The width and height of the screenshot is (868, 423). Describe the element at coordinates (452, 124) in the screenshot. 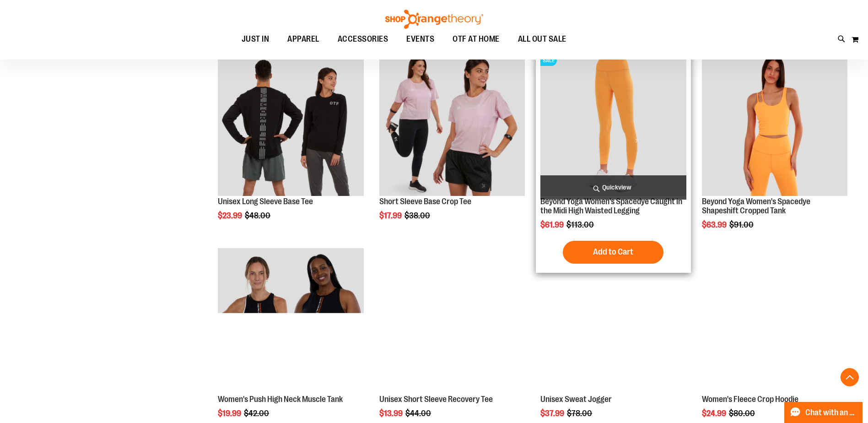

I see `a: Product image for Short Sleeve Base Crop Tee` at that location.